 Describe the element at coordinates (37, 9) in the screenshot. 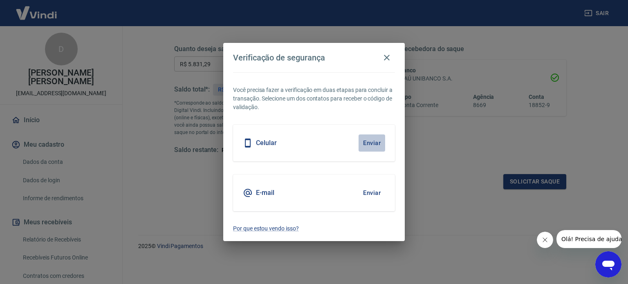

I see `span: Olá! Precisa de ajuda?` at that location.